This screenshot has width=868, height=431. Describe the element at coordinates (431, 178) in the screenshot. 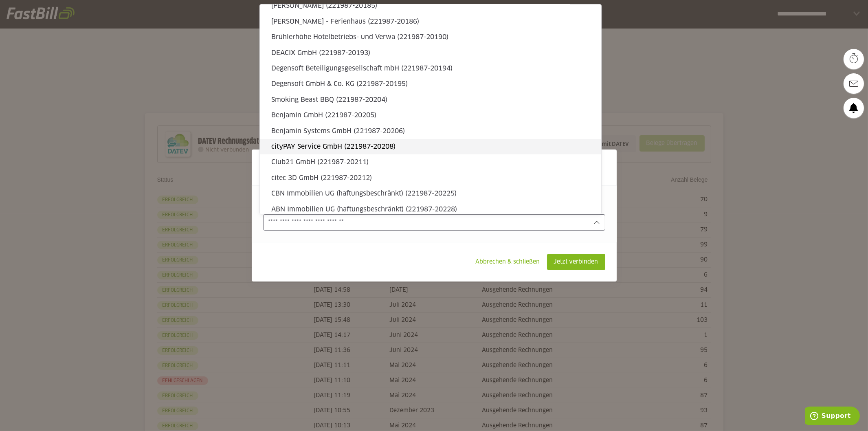

I see `sl-option: citec 3D GmbH (221987-20212)` at that location.